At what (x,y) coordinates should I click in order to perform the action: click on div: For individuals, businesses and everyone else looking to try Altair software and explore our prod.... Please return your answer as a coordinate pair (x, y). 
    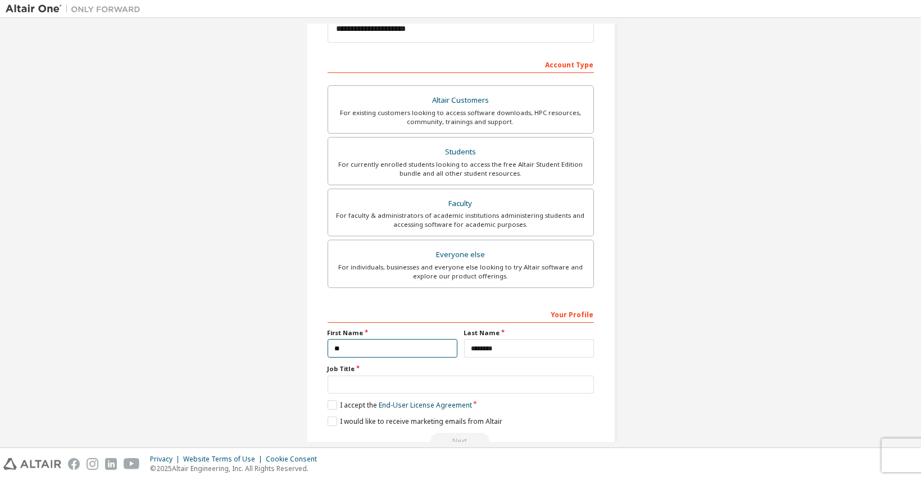
    Looking at the image, I should click on (461, 272).